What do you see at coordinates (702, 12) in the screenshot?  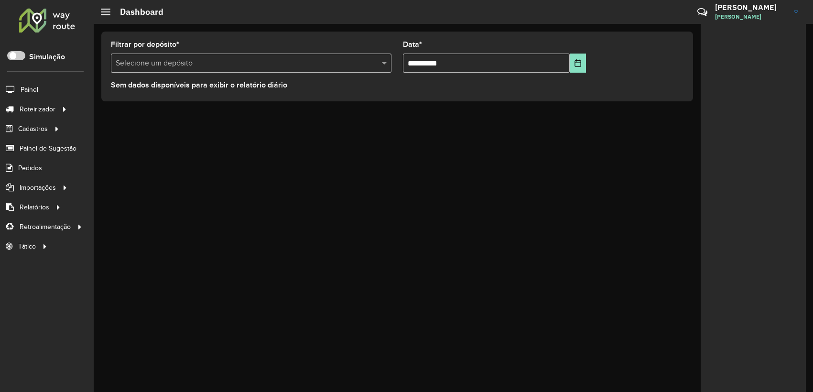 I see `a: Contato Rápido` at bounding box center [702, 12].